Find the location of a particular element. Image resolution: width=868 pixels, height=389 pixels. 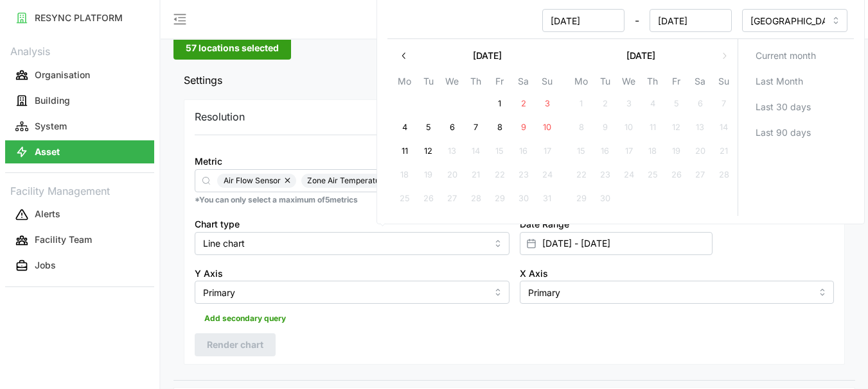

button: 23 September 2025 is located at coordinates (605, 176).